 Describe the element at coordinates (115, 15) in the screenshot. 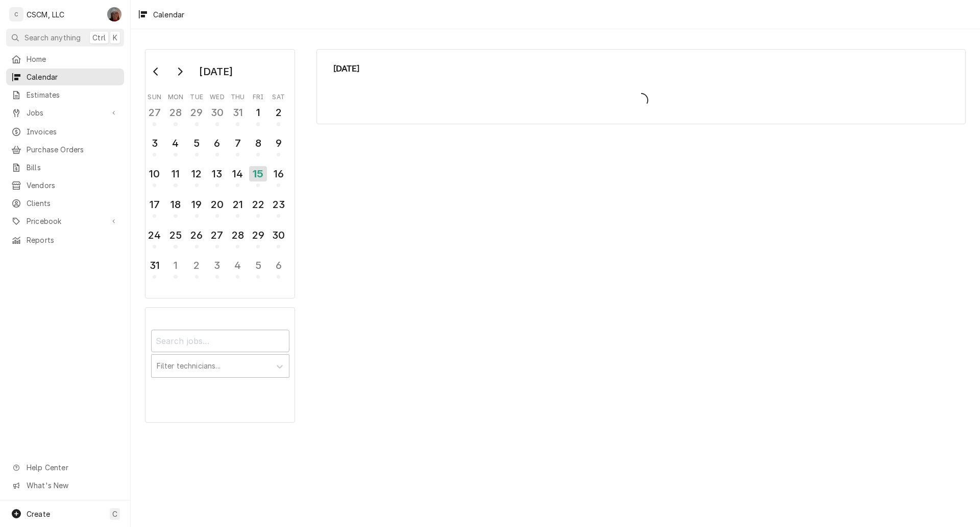

I see `div: Dena Vecchetti's Avatar` at that location.